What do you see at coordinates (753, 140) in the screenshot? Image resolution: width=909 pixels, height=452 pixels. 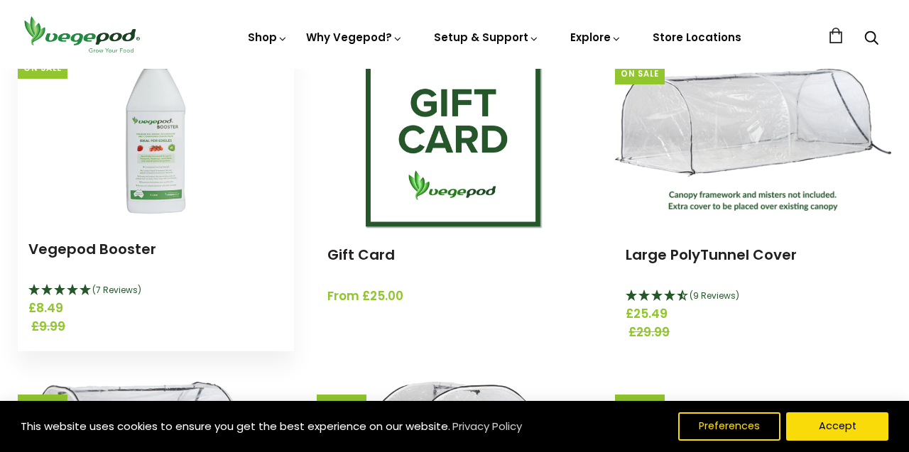 I see `img: Large PolyTunnel Cover` at bounding box center [753, 140].